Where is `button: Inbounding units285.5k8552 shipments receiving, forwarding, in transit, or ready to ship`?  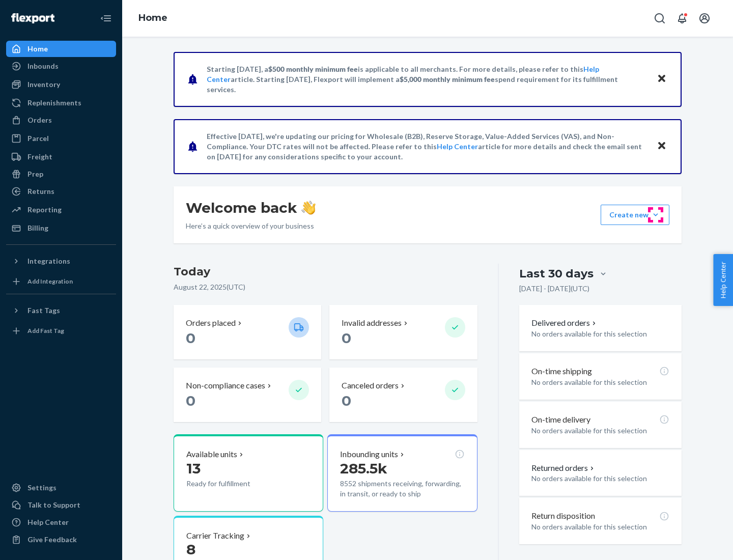
button: Inbounding units285.5k8552 shipments receiving, forwarding, in transit, or ready to ship is located at coordinates (402, 473).